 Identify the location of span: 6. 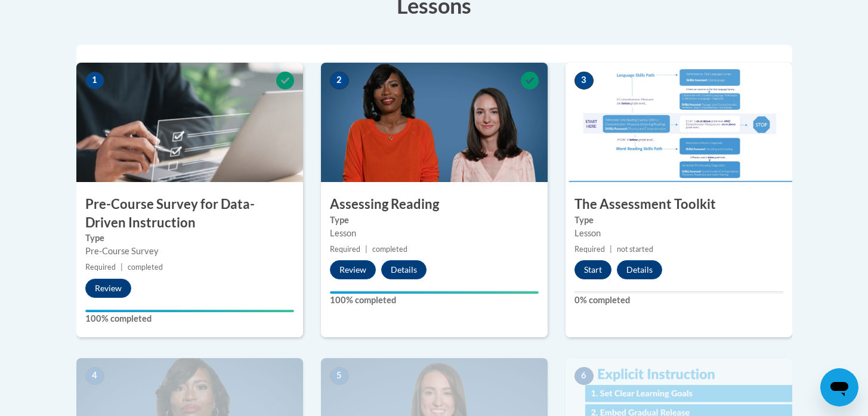
(584, 376).